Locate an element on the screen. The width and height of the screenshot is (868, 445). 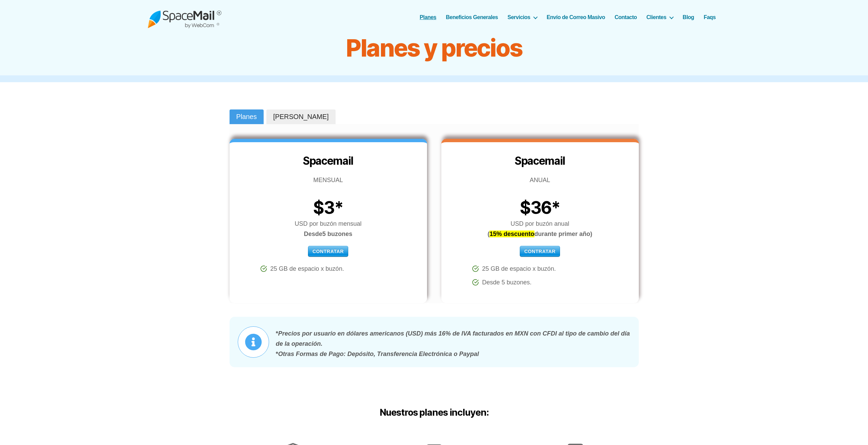
img: Spacemail is located at coordinates (185, 17).